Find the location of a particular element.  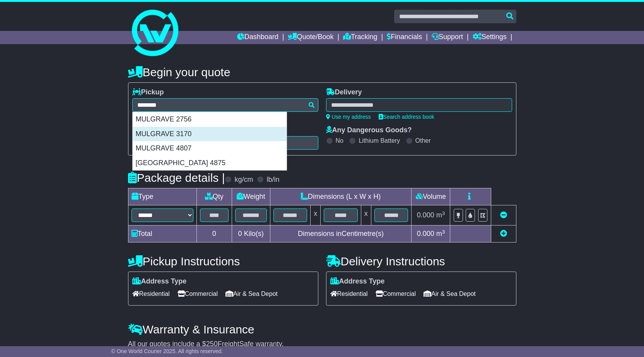

td: Dimensions in Centimetre(s) is located at coordinates (341, 234).